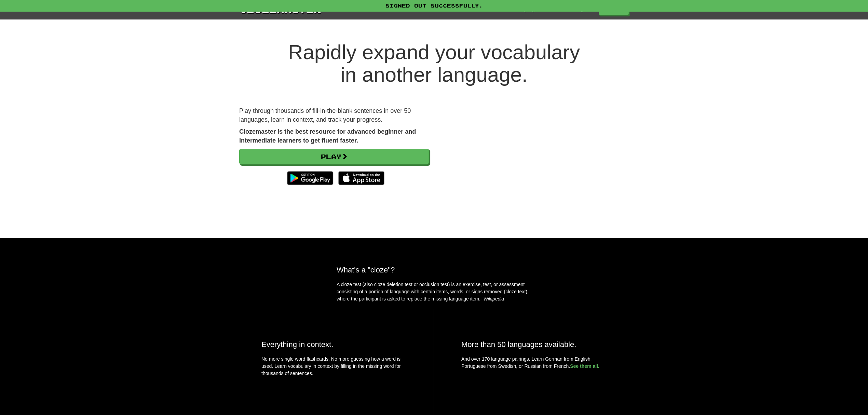  What do you see at coordinates (327, 136) in the screenshot?
I see `strong: Clozemaster is the best resource for advanced beginner and intermediate learners to get fluent fa...` at bounding box center [327, 136].